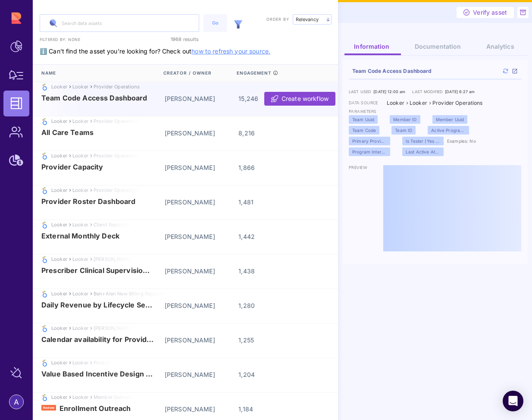  Describe the element at coordinates (364, 130) in the screenshot. I see `span: Team Code` at that location.